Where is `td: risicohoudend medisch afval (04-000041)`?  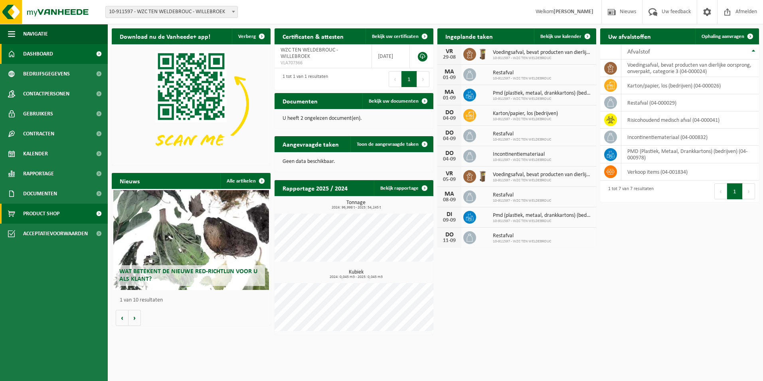
td: risicohoudend medisch afval (04-000041) is located at coordinates (690, 120).